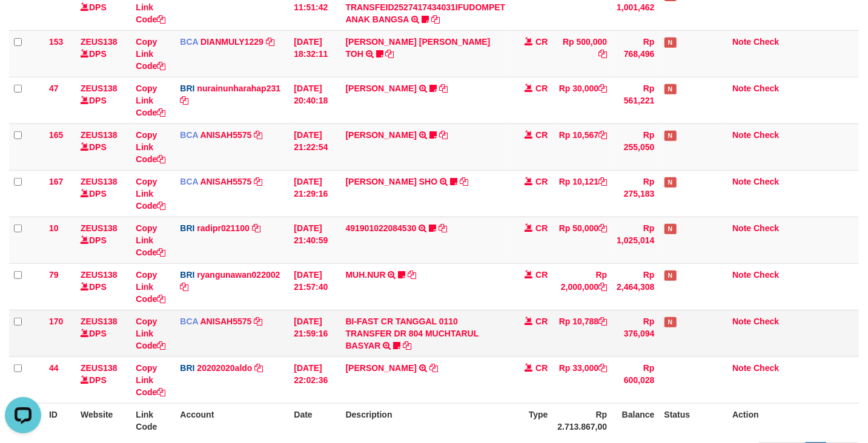  What do you see at coordinates (635, 380) in the screenshot?
I see `td: Rp 600,028` at bounding box center [635, 380].